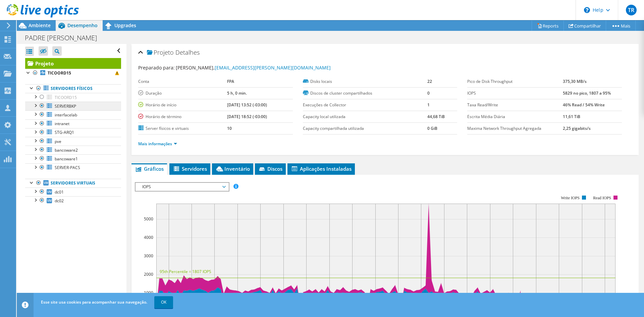  What do you see at coordinates (73, 168) in the screenshot?
I see `a: SERVER-PACS` at bounding box center [73, 168].